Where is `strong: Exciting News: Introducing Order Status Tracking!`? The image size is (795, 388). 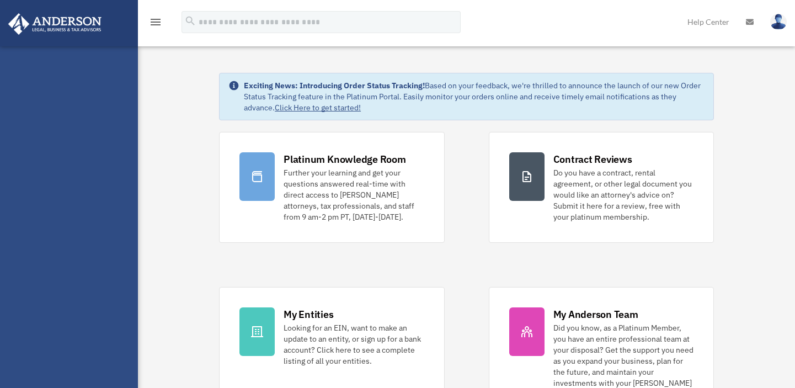
strong: Exciting News: Introducing Order Status Tracking! is located at coordinates (335, 86).